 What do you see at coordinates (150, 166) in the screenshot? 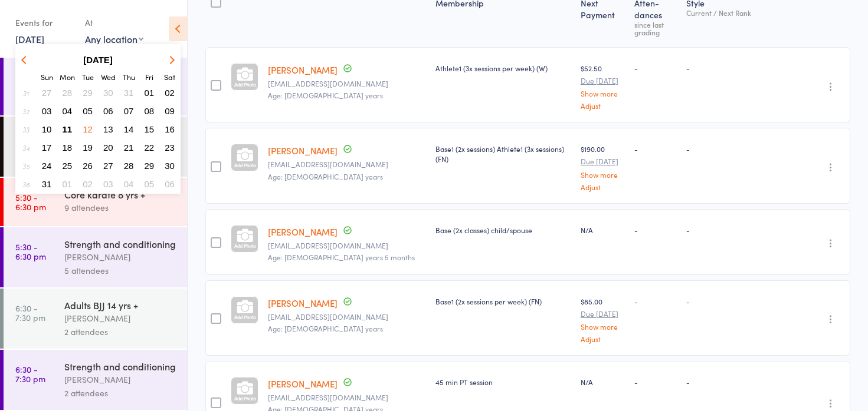
I see `button: 29` at bounding box center [150, 166].